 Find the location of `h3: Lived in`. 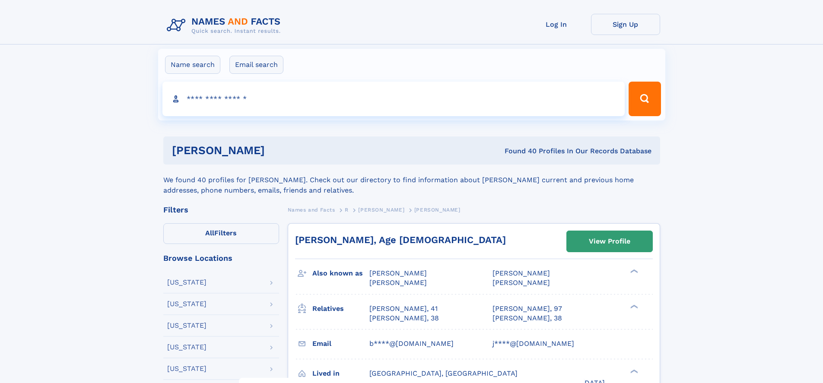

h3: Lived in is located at coordinates (341, 374).